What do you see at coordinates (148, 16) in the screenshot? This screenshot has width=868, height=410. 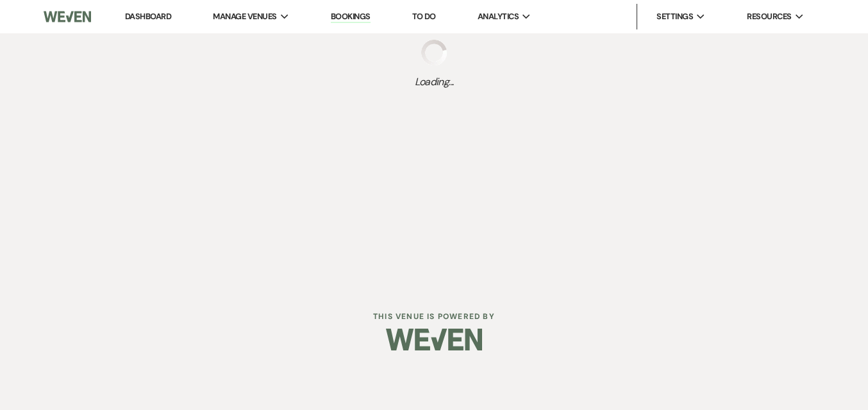 I see `a: Dashboard` at bounding box center [148, 16].